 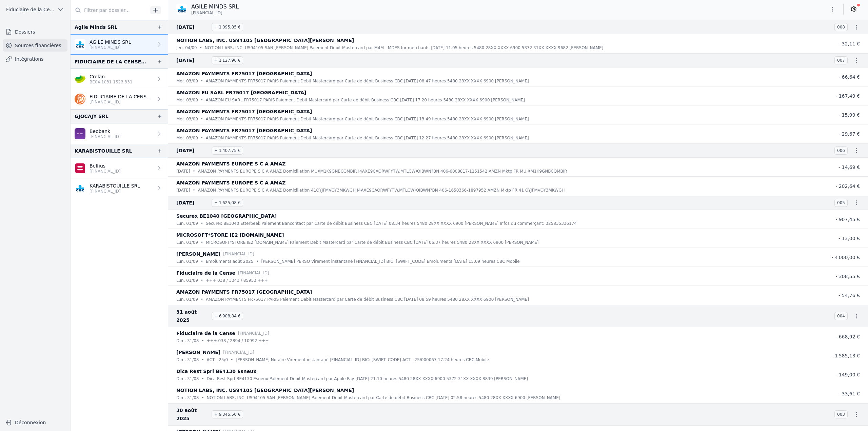 What do you see at coordinates (841, 60) in the screenshot?
I see `span: 007` at bounding box center [841, 60].